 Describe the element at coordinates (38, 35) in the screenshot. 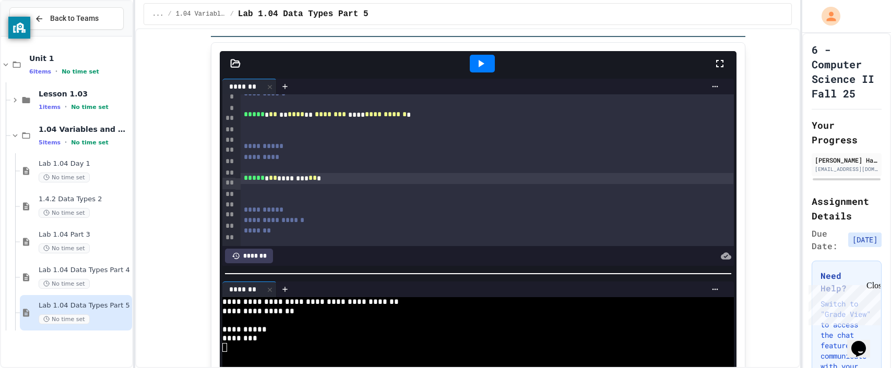

I see `div: Chat with us now!Close` at that location.